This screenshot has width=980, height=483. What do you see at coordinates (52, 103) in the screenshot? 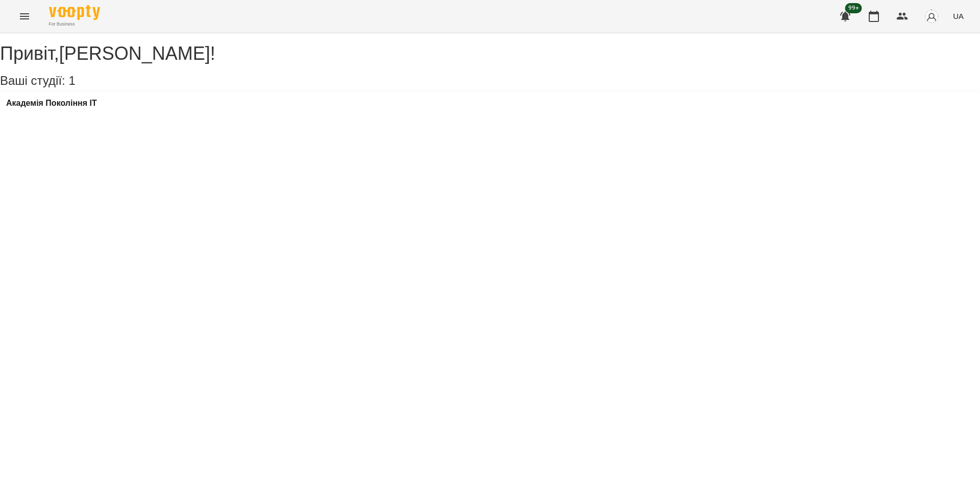
I see `h3: Академія Покоління ІТ` at bounding box center [52, 103].